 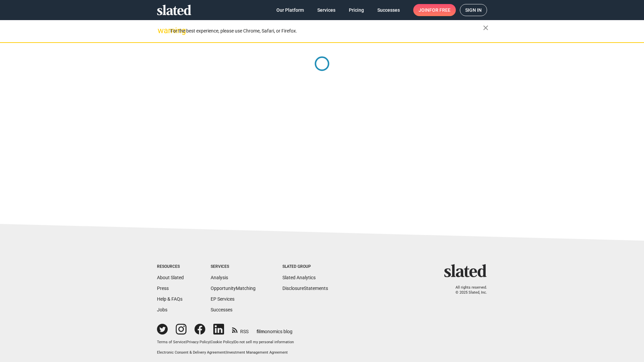 What do you see at coordinates (161, 30) in the screenshot?
I see `mat-icon: warning` at bounding box center [161, 30].